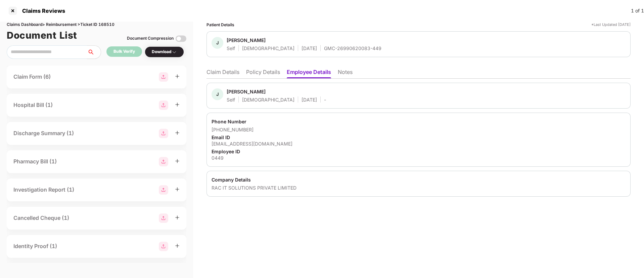  Describe the element at coordinates (180, 39) in the screenshot. I see `img: svg+xml;base64,PHN2ZyBpZD0iVG9nZ2xlLTMyeDMyIiB4bWxucz0iaHR0cDovL3d3dy53My5vcmcvMjAwMC9zdmciIHdpZH...` at that location.